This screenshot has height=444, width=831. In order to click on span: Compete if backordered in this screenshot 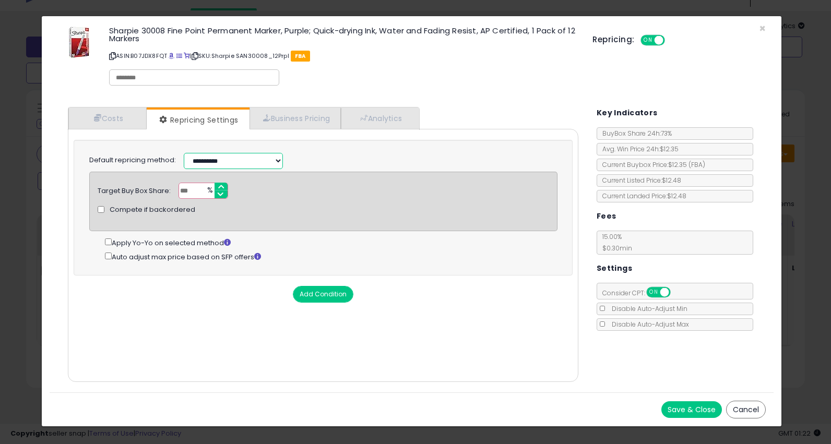, I will do `click(152, 210)`.